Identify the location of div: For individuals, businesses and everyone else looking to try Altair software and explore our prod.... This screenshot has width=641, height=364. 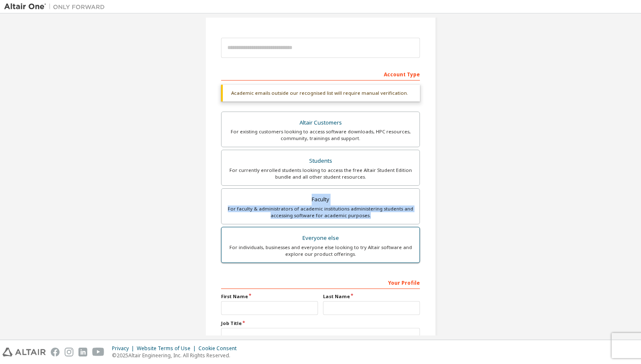
(320, 251).